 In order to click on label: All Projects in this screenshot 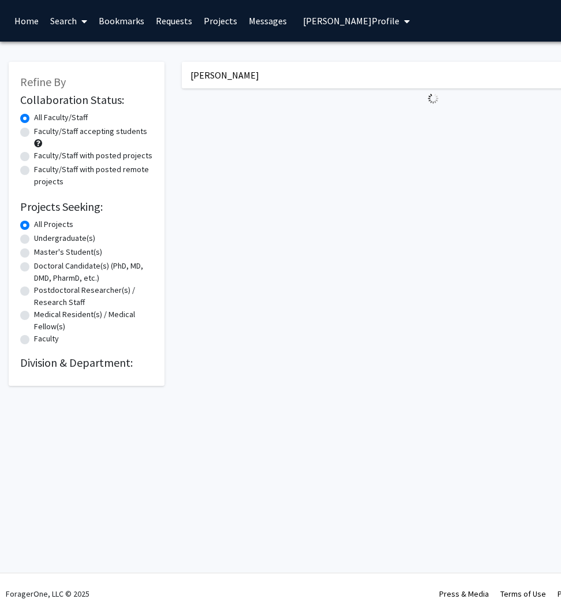, I will do `click(54, 224)`.